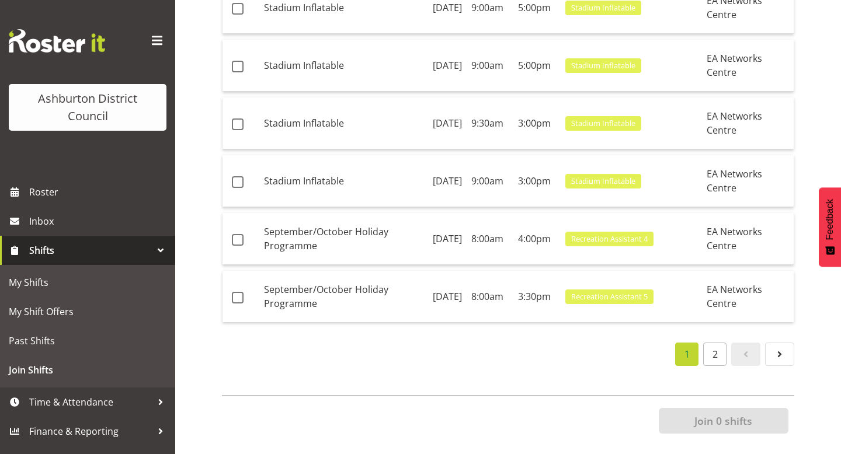 The width and height of the screenshot is (841, 454). I want to click on td: 4:00pm, so click(537, 239).